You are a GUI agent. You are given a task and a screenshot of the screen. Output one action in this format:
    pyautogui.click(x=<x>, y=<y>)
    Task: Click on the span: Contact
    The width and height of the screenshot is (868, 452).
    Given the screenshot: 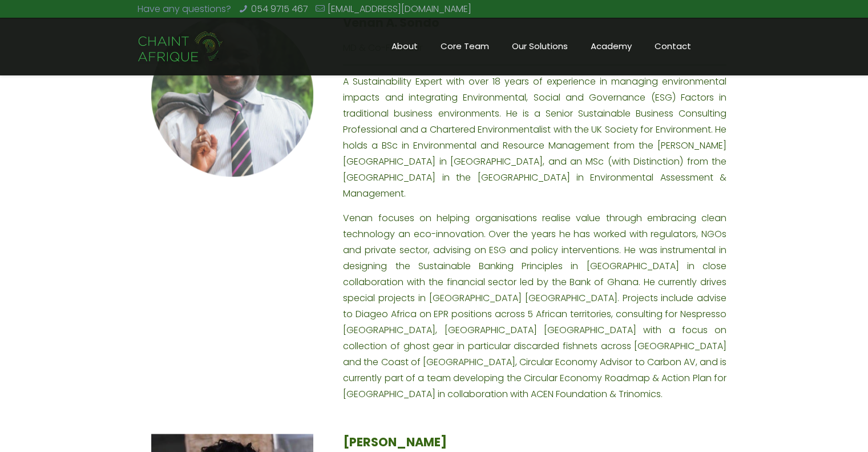 What is the action you would take?
    pyautogui.click(x=673, y=47)
    